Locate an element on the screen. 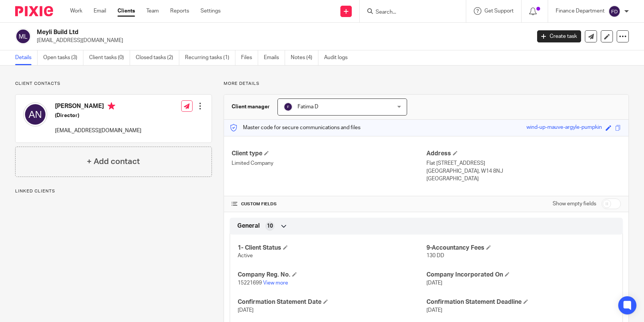  h4: 9-Accountancy Fees is located at coordinates (520, 248).